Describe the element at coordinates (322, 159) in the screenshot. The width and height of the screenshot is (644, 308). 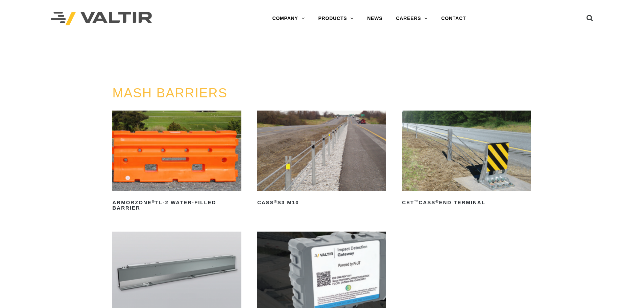
I see `a: CASS®S3 M10` at that location.